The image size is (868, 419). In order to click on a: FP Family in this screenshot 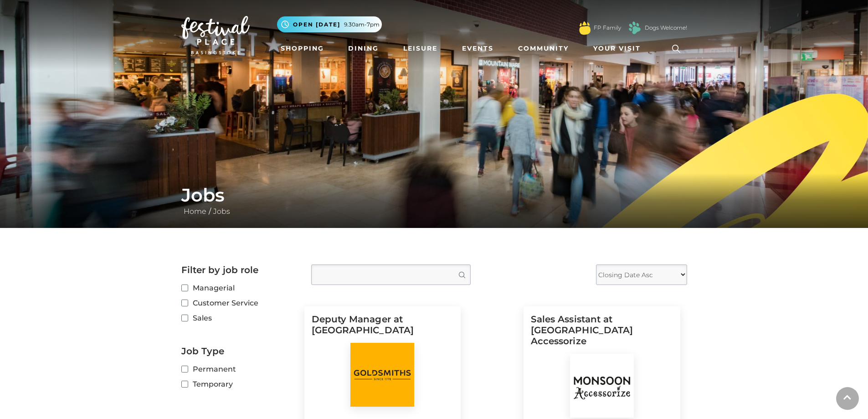, I will do `click(607, 28)`.